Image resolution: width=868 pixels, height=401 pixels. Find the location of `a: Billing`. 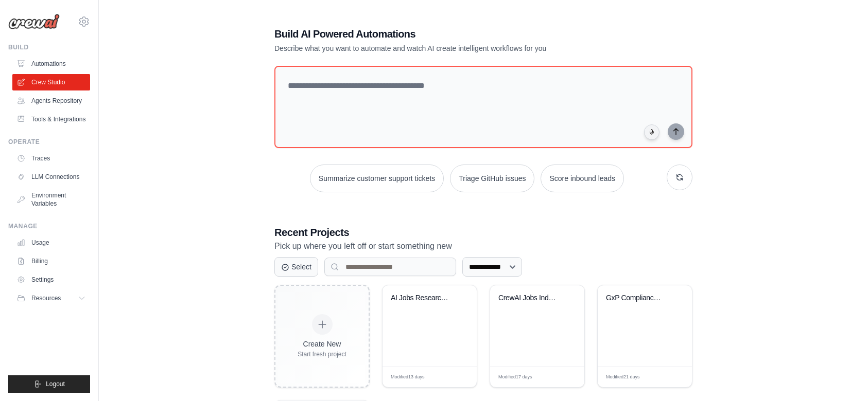

a: Billing is located at coordinates (51, 262).